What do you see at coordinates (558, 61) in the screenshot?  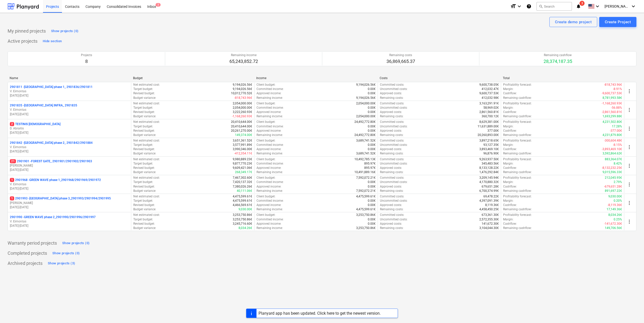 I see `p: 28,374,187.35` at bounding box center [558, 61].